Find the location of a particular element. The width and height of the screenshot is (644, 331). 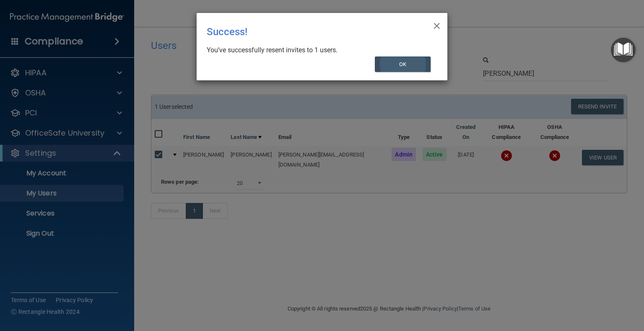

div: You’ve successfully resent invites to 1 users. is located at coordinates (318, 50).